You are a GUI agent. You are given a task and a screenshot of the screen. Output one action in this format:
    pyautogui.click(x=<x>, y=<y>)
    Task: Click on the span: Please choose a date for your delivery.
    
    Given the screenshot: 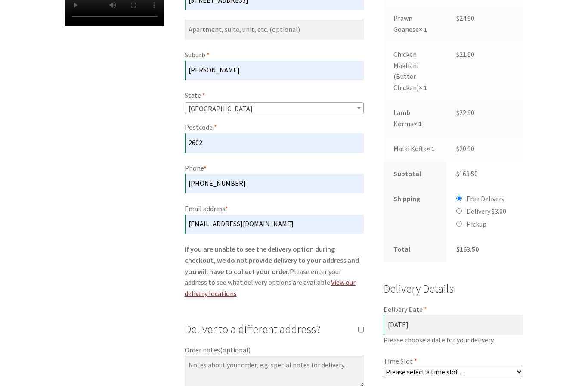 What is the action you would take?
    pyautogui.click(x=453, y=340)
    